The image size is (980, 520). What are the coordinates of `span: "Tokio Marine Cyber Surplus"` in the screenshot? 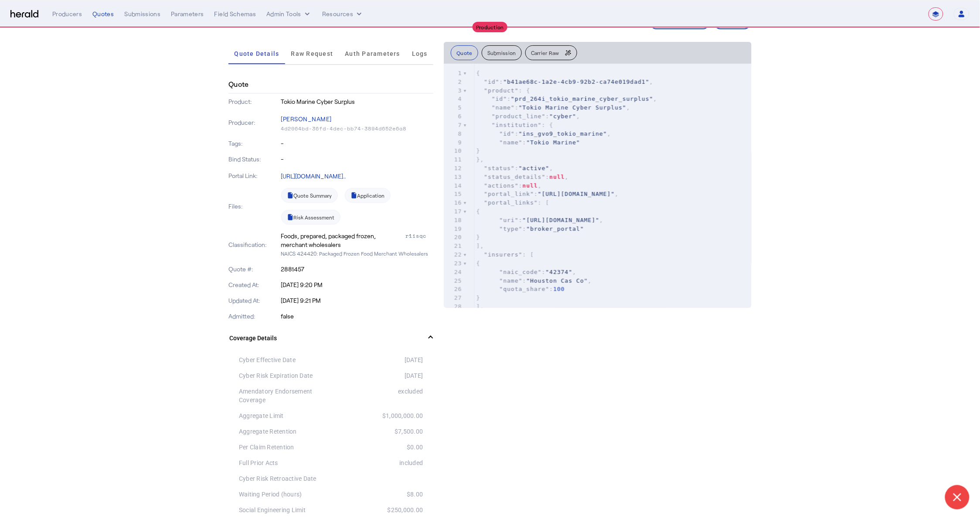 It's located at (572, 107).